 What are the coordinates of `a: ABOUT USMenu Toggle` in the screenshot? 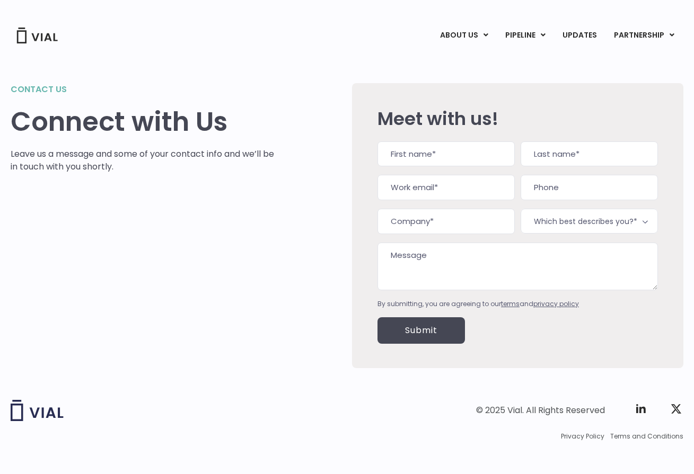 It's located at (464, 36).